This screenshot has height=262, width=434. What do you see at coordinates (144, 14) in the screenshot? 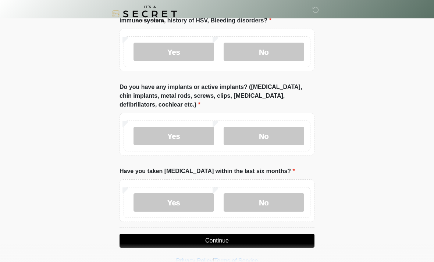
I see `img: It's A Secret Med Spa Logo` at bounding box center [144, 14].